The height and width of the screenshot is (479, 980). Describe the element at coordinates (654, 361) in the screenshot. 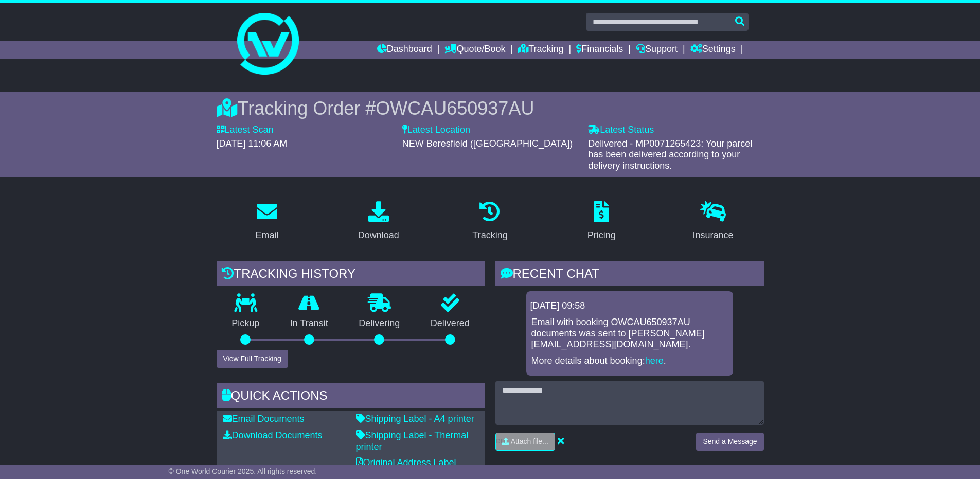

I see `a: here` at that location.